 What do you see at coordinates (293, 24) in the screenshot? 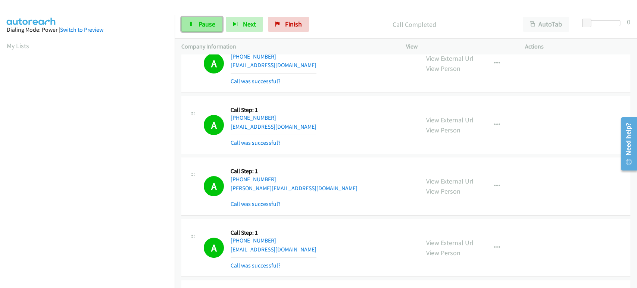
I see `span: Finish` at bounding box center [293, 24].